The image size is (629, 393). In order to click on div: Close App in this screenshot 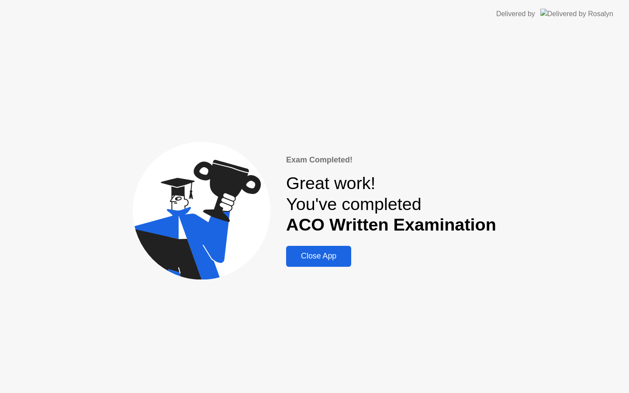, I will do `click(318, 256)`.